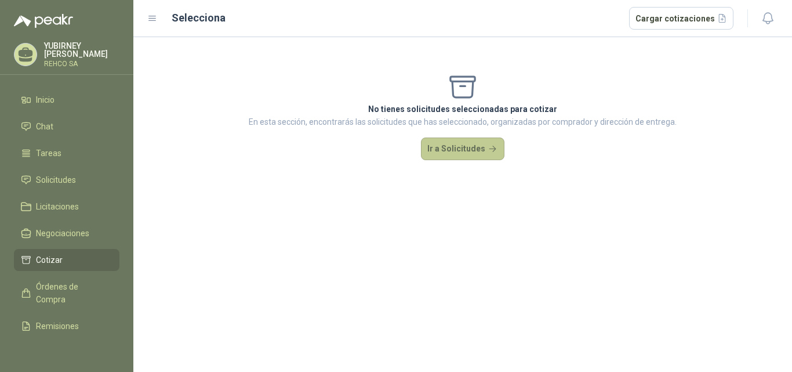 This screenshot has height=372, width=792. What do you see at coordinates (63, 233) in the screenshot?
I see `span: Negociaciones` at bounding box center [63, 233].